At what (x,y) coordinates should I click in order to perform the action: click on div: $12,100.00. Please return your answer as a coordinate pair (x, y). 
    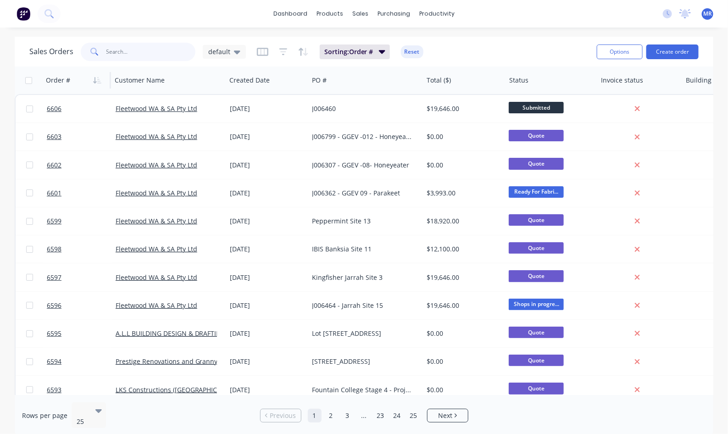
    Looking at the image, I should click on (462, 249).